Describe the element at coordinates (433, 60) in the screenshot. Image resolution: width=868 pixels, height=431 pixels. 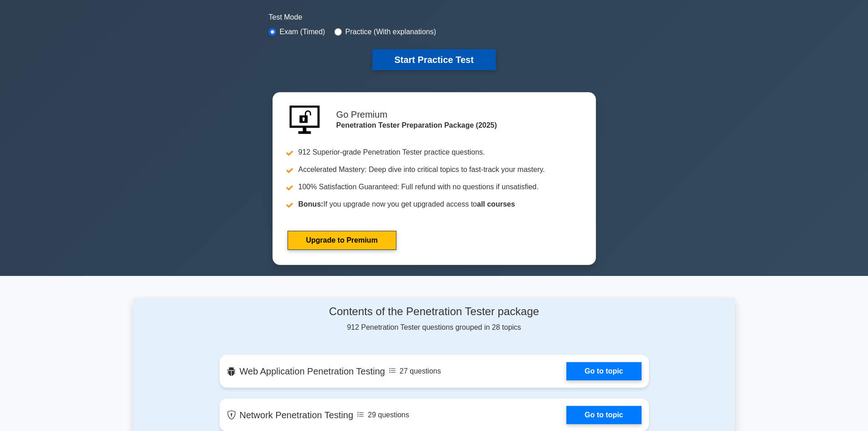
I see `button: Start Practice Test` at that location.